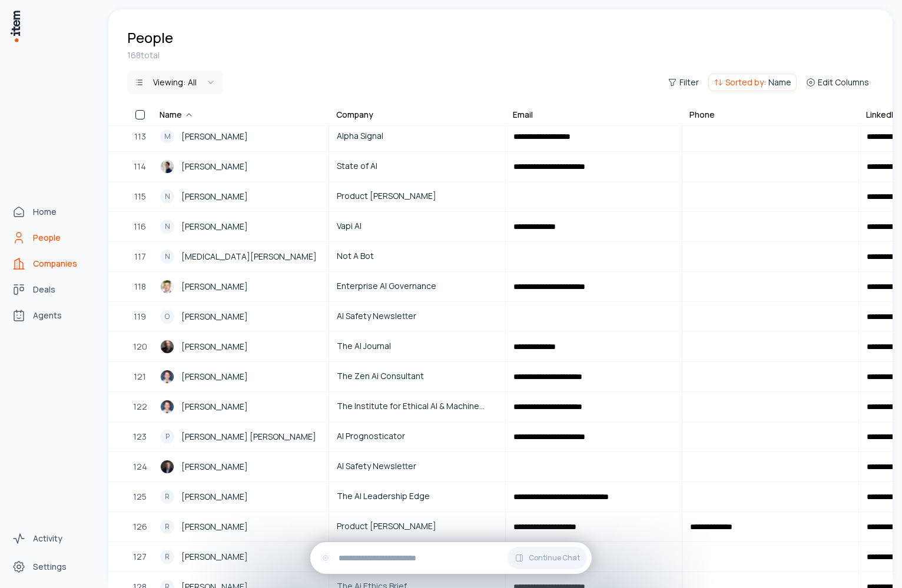 This screenshot has width=902, height=588. I want to click on span: 115, so click(140, 197).